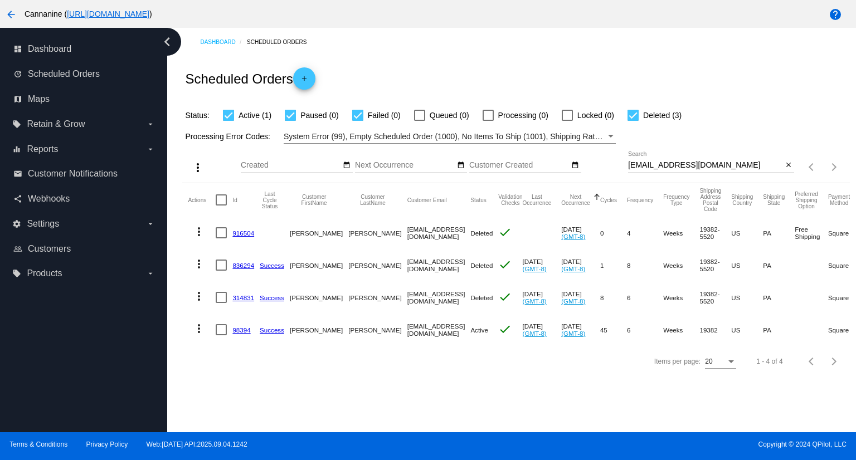  What do you see at coordinates (742, 200) in the screenshot?
I see `button: Change sorting for ShippingCountry` at bounding box center [742, 200].